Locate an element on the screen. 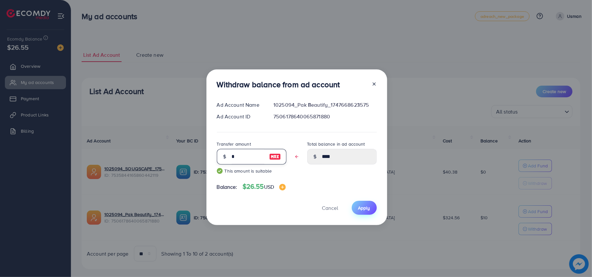 The width and height of the screenshot is (592, 277). div: Ad Account ID is located at coordinates (240, 117).